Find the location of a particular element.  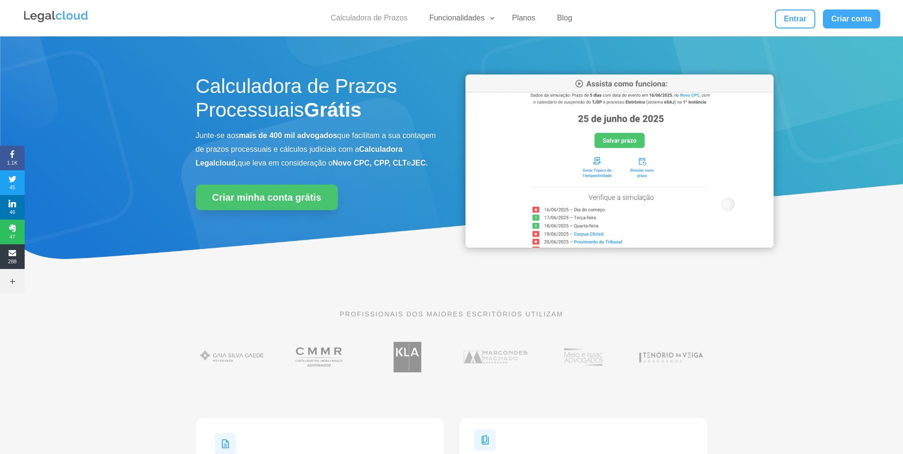

a: Criar minha conta grátis is located at coordinates (267, 197).